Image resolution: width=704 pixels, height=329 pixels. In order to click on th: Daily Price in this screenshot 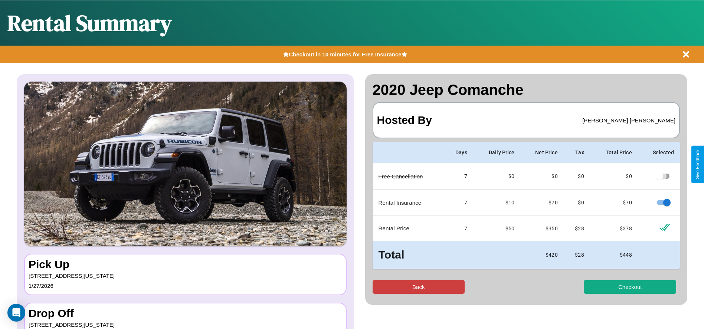, I will do `click(497, 152)`.